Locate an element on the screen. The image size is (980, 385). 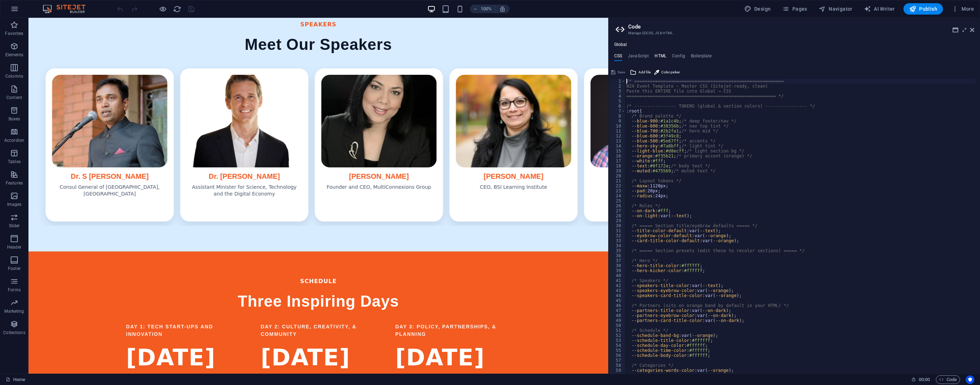
button: Design is located at coordinates (757, 9).